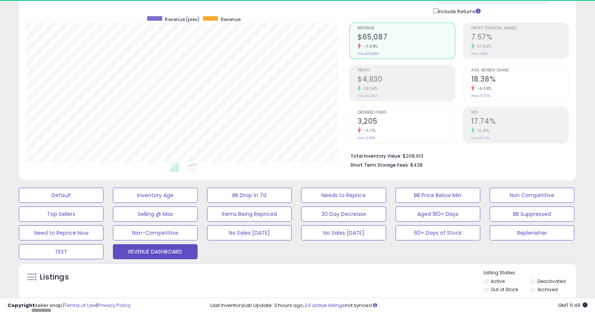  What do you see at coordinates (249, 195) in the screenshot?
I see `button: BB Drop in 7d` at bounding box center [249, 195].